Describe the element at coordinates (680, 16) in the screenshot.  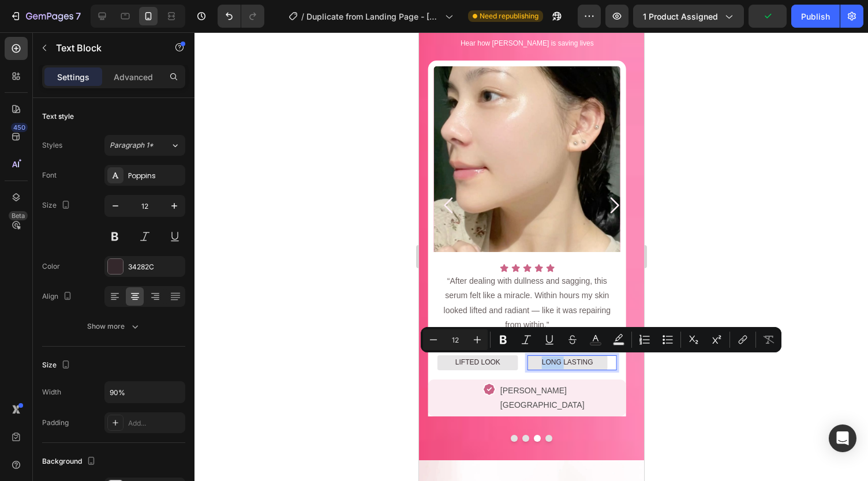
I see `span: 1 product assigned` at that location.